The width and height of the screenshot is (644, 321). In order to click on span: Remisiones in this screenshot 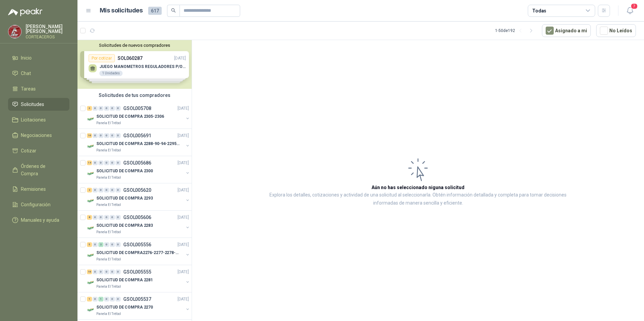, I will do `click(34, 189)`.